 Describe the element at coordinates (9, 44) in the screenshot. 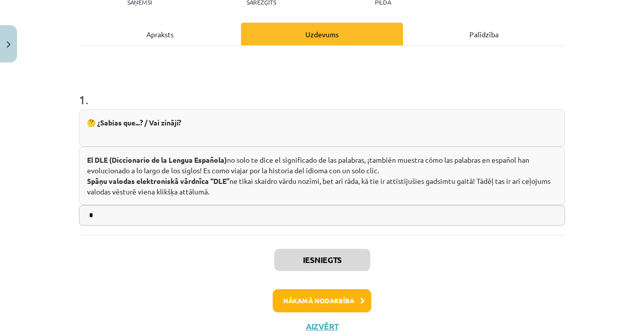

I see `img: icon-close-lesson-0947bae3869378f0d4975bcd49f059093ad1ed9edebbc8119c70593378902aed.svg` at that location.